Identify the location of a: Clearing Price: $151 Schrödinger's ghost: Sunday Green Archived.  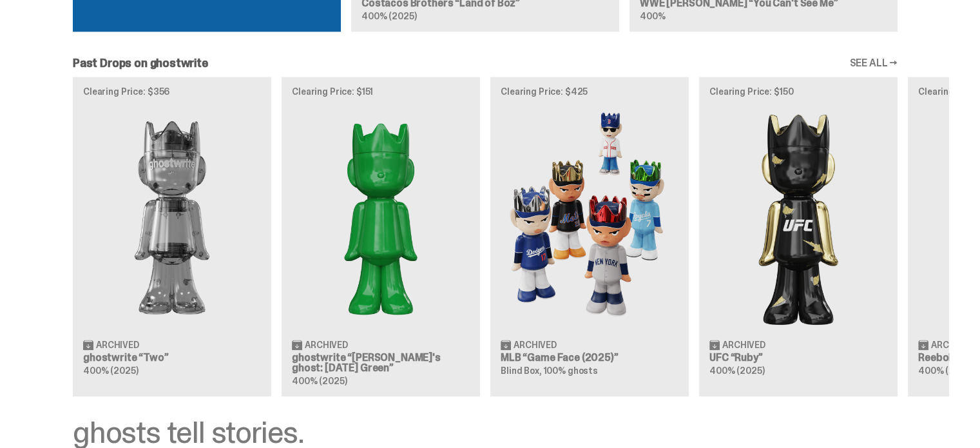
(381, 237).